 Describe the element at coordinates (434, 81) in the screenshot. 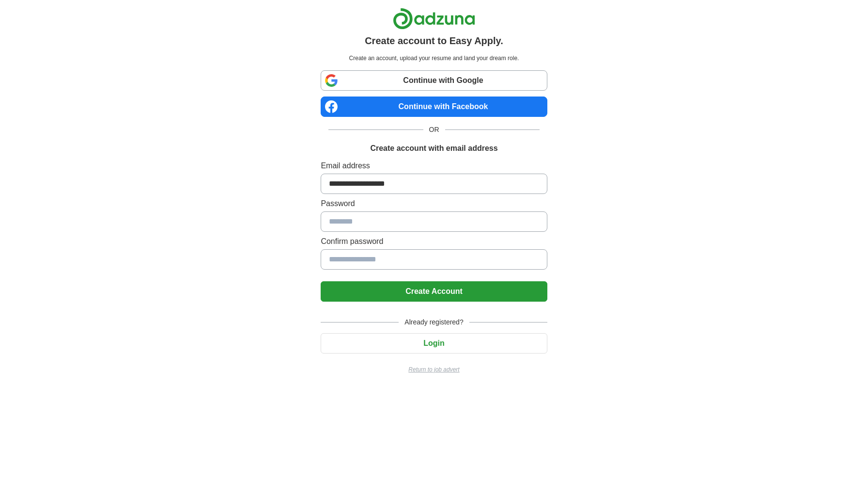

I see `a: Continue with Google` at that location.